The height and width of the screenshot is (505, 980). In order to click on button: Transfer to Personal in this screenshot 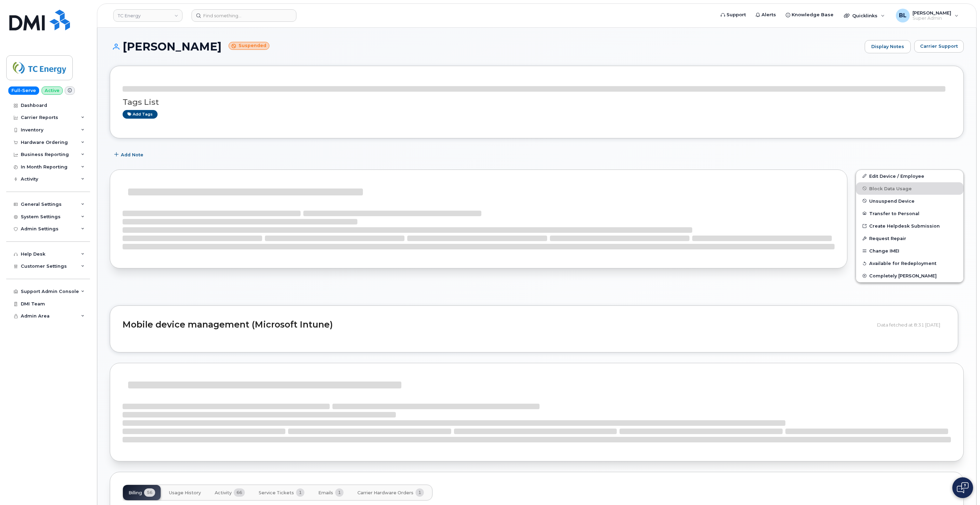, I will do `click(910, 214)`.